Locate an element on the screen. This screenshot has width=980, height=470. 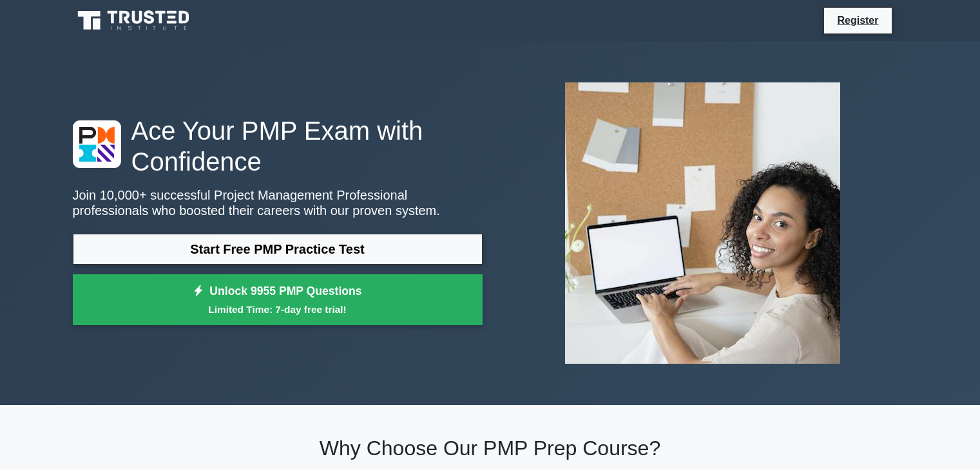
p: Join 10,000+ successful Project Management Professional professionals who boosted their careers w... is located at coordinates (278, 203).